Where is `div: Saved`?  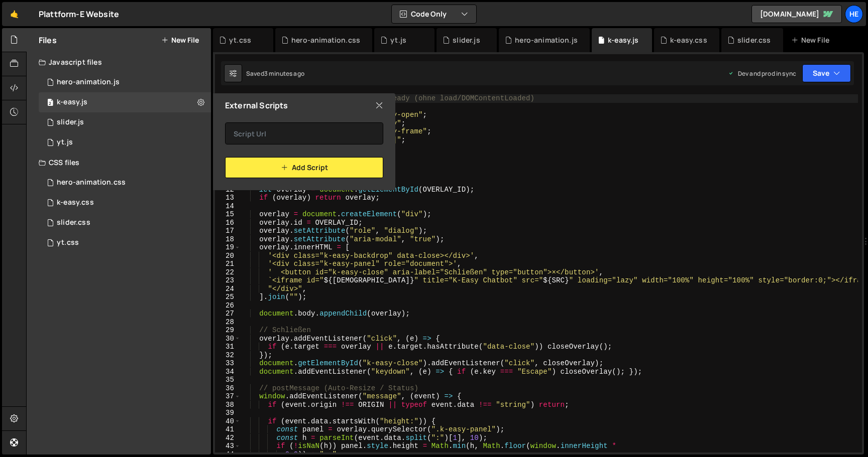
div: Saved is located at coordinates (275, 74).